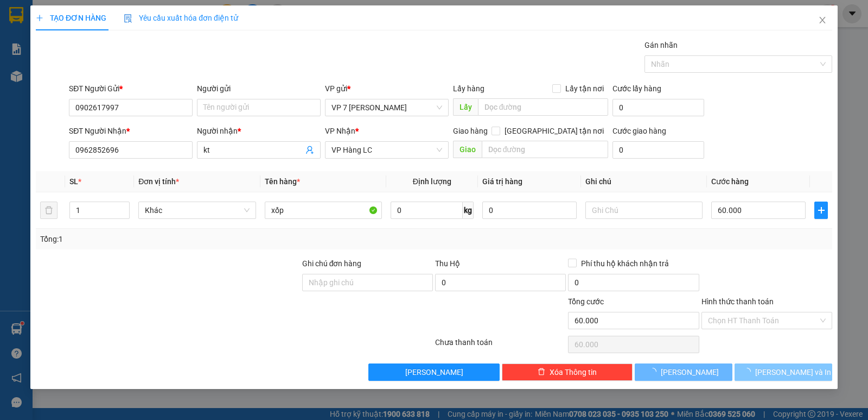 The image size is (868, 420). Describe the element at coordinates (821, 210) in the screenshot. I see `button: plus` at that location.